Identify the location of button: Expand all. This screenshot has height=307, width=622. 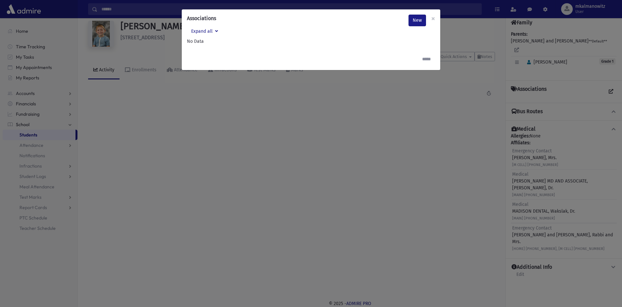
(204, 32).